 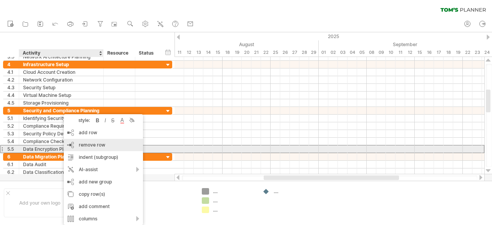 I want to click on div: Infrastructure Setup, so click(x=61, y=64).